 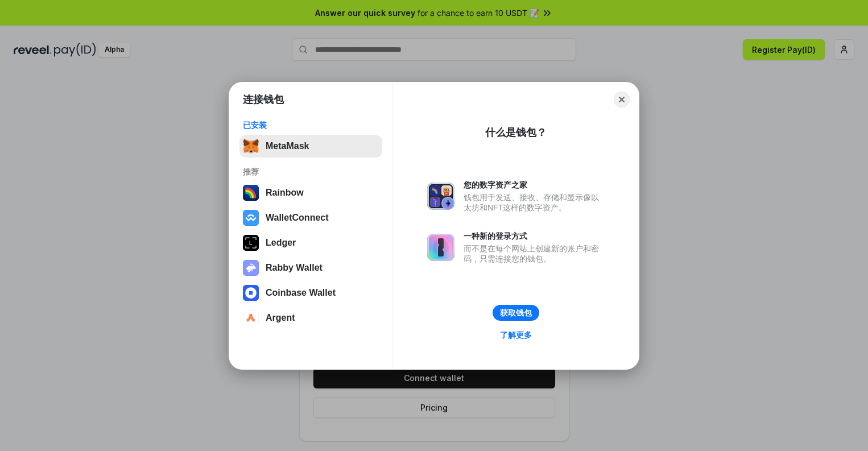 I want to click on div: Rainbow, so click(x=284, y=193).